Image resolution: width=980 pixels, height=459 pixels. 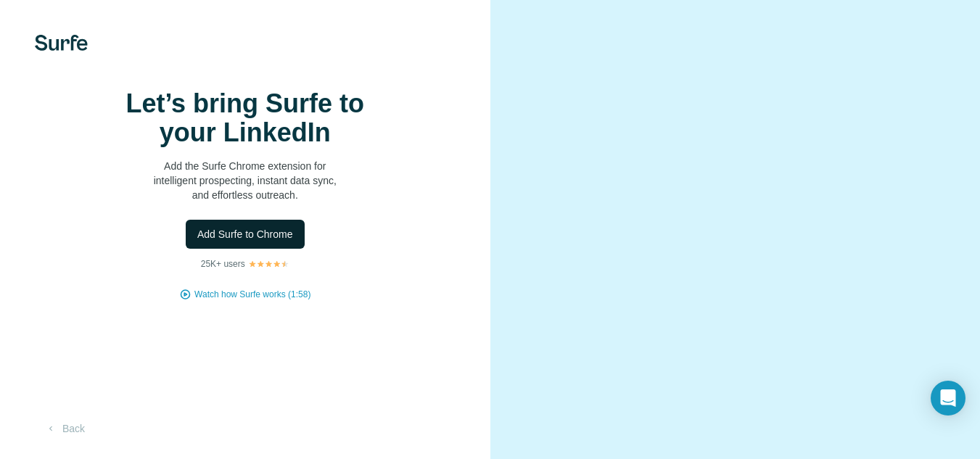 What do you see at coordinates (245, 234) in the screenshot?
I see `span: Add Surfe to Chrome` at bounding box center [245, 234].